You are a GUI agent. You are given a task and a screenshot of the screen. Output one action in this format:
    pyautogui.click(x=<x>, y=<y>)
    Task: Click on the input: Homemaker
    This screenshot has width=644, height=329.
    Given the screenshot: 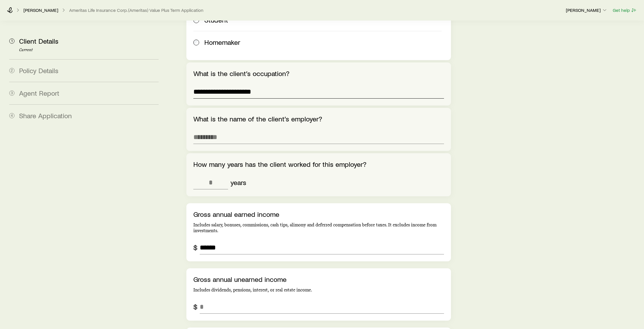 What is the action you would take?
    pyautogui.click(x=196, y=42)
    